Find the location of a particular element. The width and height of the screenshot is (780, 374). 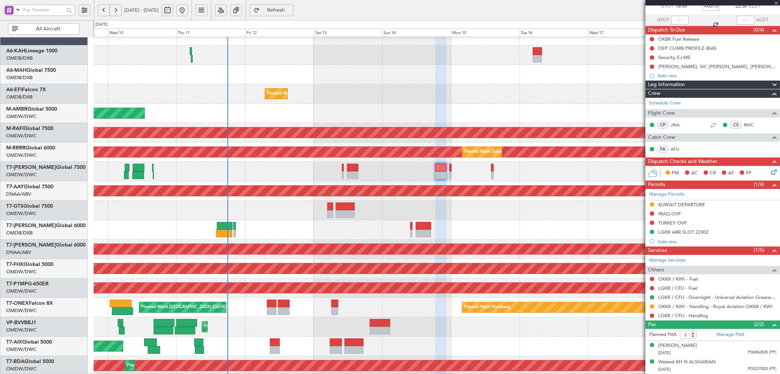

span: AC is located at coordinates (695, 173).